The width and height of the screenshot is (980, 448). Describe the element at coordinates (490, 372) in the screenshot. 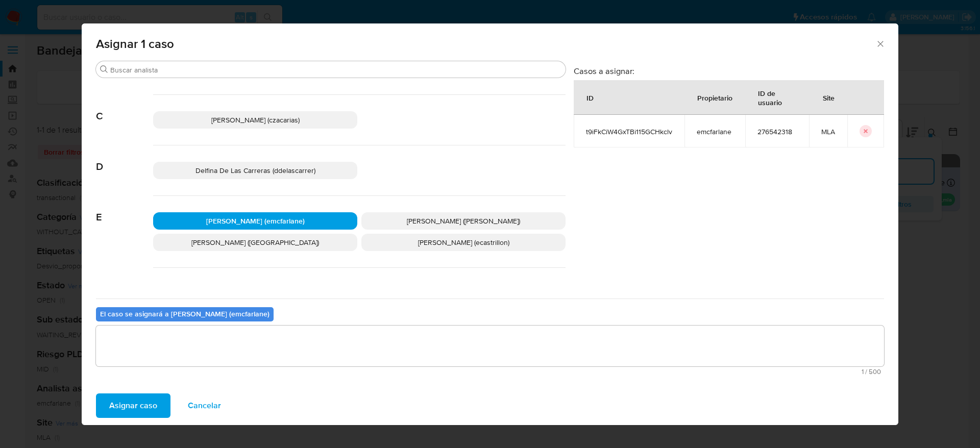

I see `span: Máximo 500 caracteres` at that location.